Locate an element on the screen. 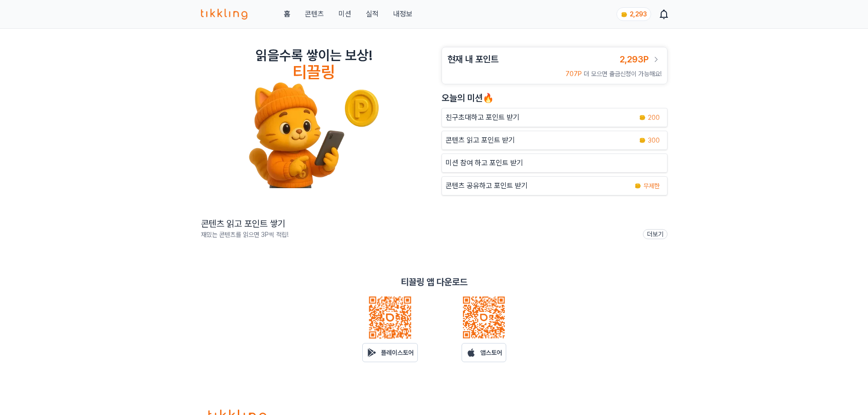 This screenshot has width=868, height=415. span: 더 모으면 출금신청이 가능해요! is located at coordinates (622, 74).